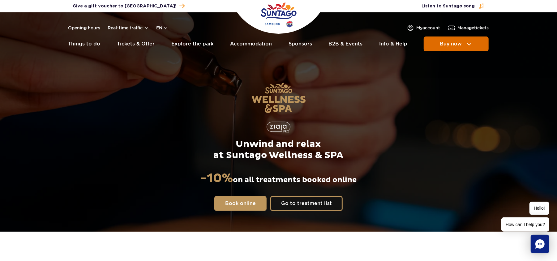 This screenshot has height=261, width=557. I want to click on p: on all treatments booked online, so click(278, 178).